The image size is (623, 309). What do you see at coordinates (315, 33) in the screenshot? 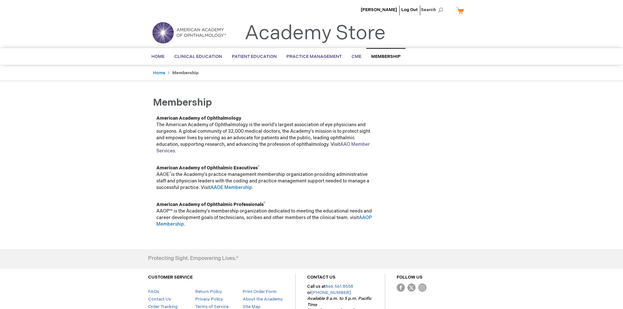
I see `a: Academy Store` at bounding box center [315, 33].